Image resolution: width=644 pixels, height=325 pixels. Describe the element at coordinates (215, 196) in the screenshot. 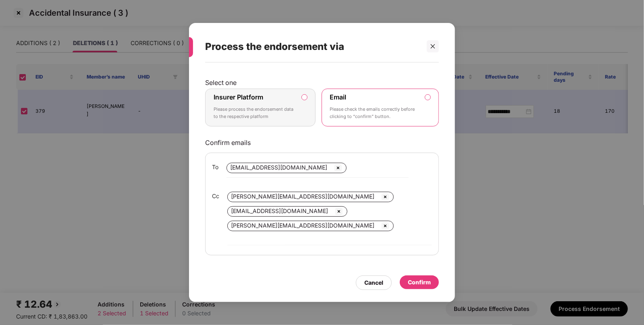

I see `span: Cc` at that location.